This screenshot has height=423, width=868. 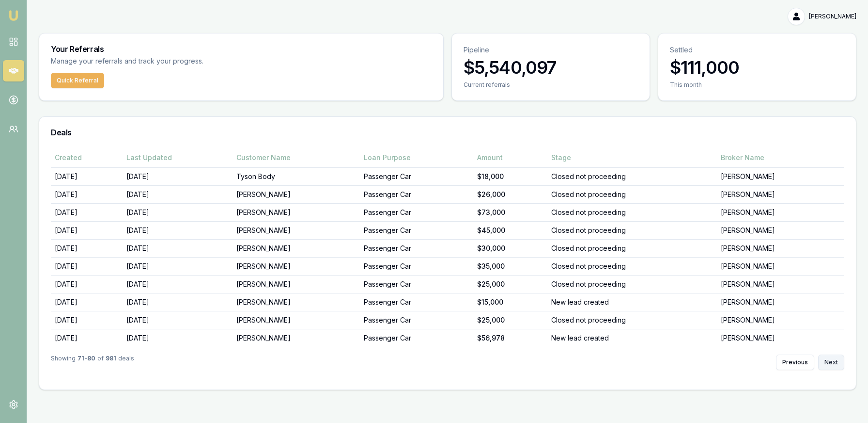 What do you see at coordinates (510, 212) in the screenshot?
I see `div: $73,000` at bounding box center [510, 212].